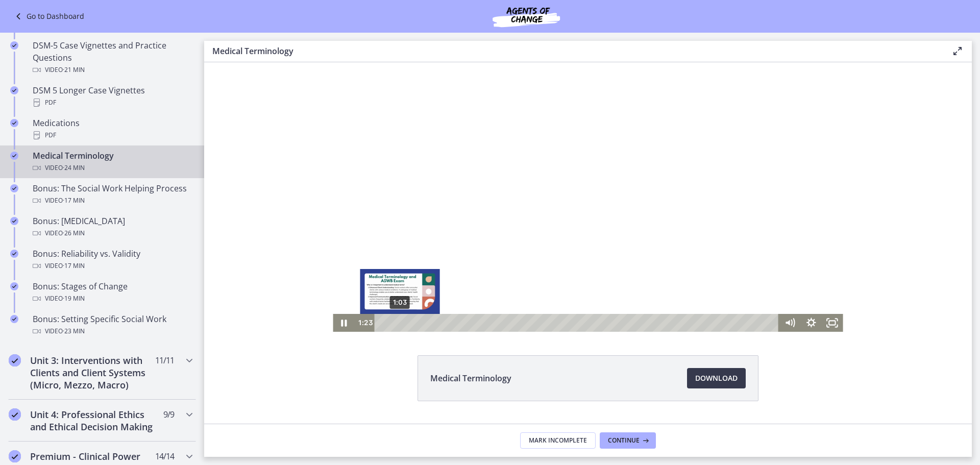 This screenshot has width=980, height=465. I want to click on button: Fullscreen, so click(628, 278).